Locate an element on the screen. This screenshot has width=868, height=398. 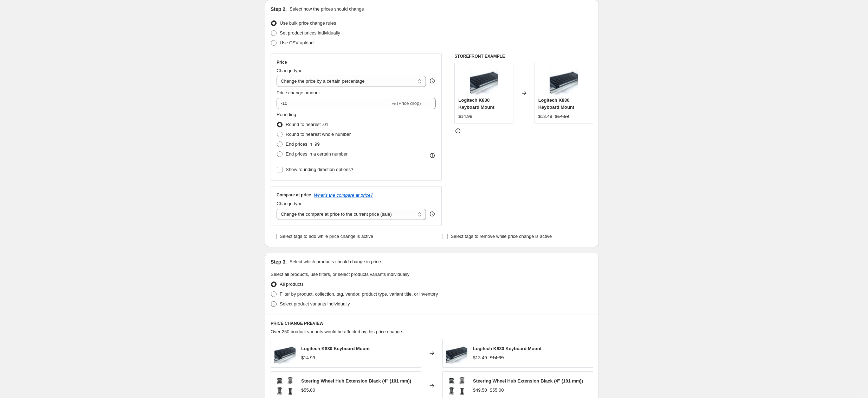
span: Select product variants individually is located at coordinates (314, 303).